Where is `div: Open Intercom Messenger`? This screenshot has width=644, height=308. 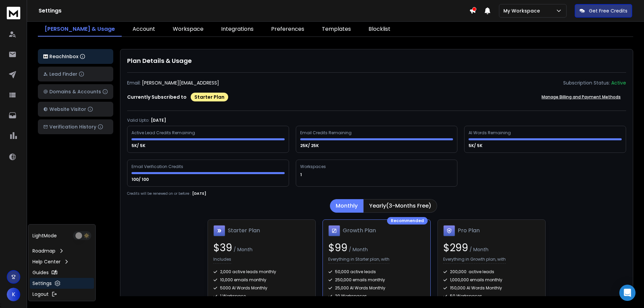
div: Open Intercom Messenger is located at coordinates (627, 293).